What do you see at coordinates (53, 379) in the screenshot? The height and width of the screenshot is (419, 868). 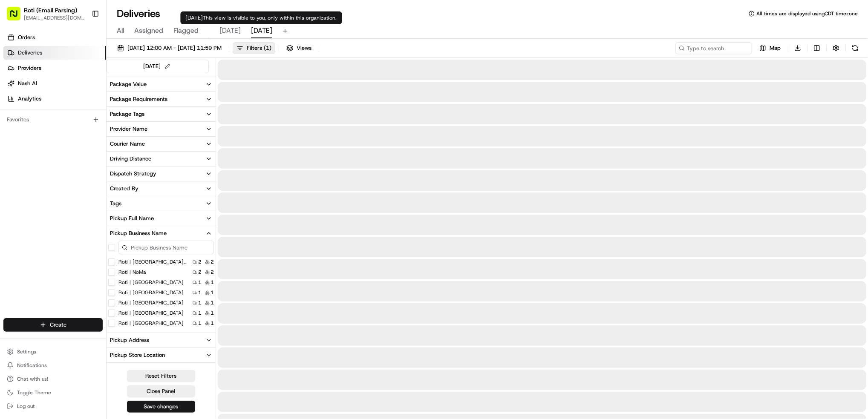 I see `button: Chat with us!` at bounding box center [53, 379].